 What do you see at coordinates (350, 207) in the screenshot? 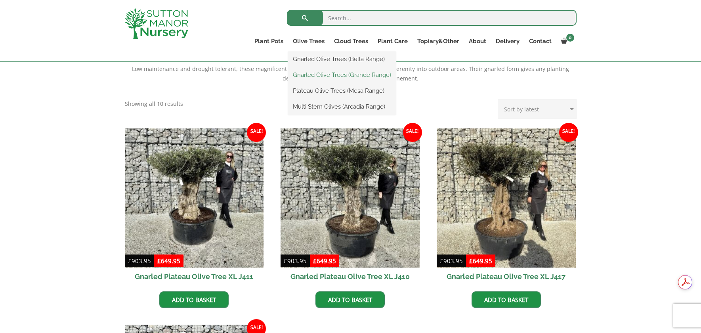
I see `a: Sale! Gnarled Plateau Olive Tree XL J410` at bounding box center [350, 207].